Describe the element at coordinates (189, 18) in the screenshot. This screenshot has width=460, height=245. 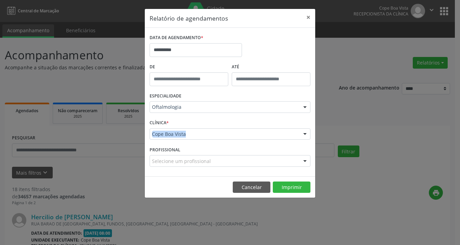
I see `h5: Relatório de agendamentos` at that location.